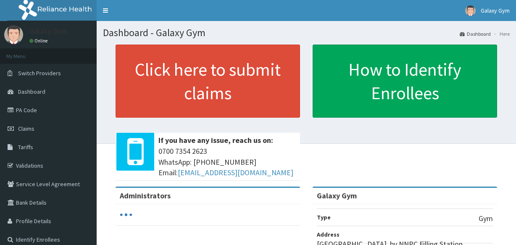  I want to click on span: Switch Providers, so click(39, 73).